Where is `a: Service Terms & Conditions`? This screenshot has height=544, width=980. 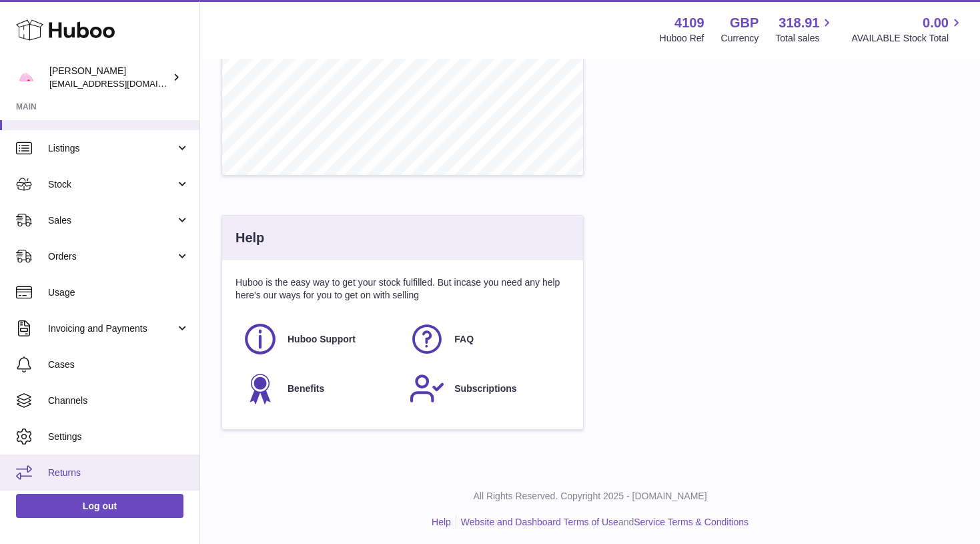 a: Service Terms & Conditions is located at coordinates (691, 522).